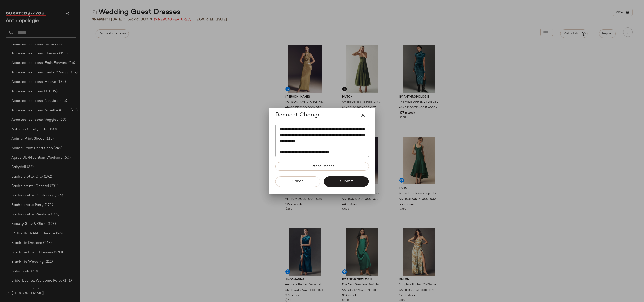 The width and height of the screenshot is (644, 302). Describe the element at coordinates (297, 181) in the screenshot. I see `span: Cancel` at that location.